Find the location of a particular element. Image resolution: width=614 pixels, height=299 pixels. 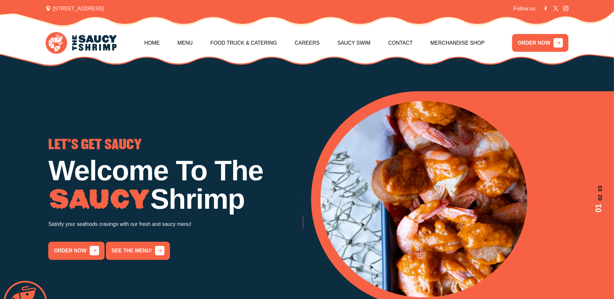

a: Saucy Swim is located at coordinates (354, 43).